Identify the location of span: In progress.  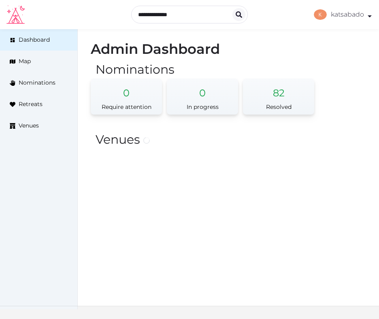
(202, 107).